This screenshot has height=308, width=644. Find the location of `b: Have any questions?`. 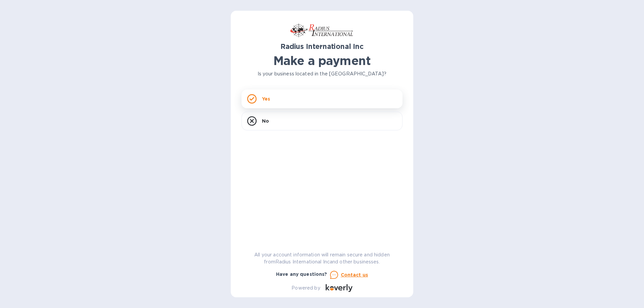

b: Have any questions? is located at coordinates (302, 274).